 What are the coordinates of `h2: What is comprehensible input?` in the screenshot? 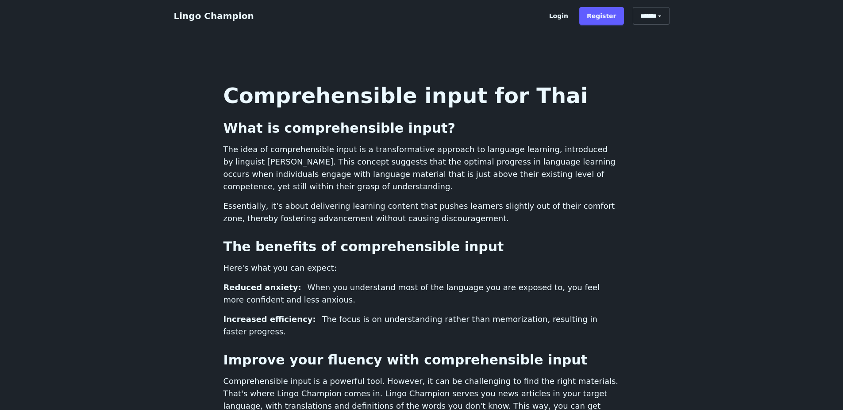 It's located at (422, 128).